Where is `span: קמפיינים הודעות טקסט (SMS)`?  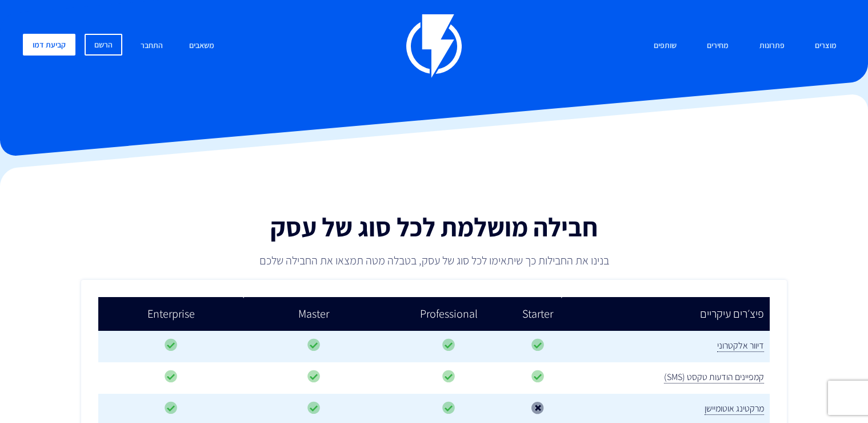
span: קמפיינים הודעות טקסט (SMS) is located at coordinates (714, 377).